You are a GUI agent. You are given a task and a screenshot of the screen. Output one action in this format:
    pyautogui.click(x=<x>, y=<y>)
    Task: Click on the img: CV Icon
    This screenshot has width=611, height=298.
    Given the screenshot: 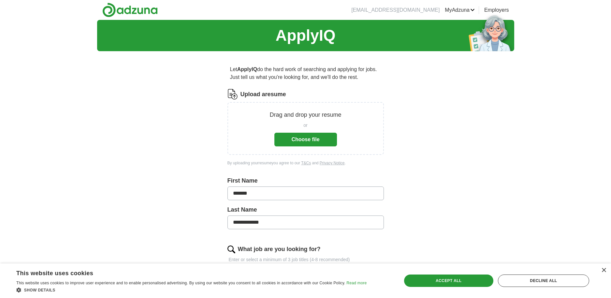 What is the action you would take?
    pyautogui.click(x=233, y=94)
    